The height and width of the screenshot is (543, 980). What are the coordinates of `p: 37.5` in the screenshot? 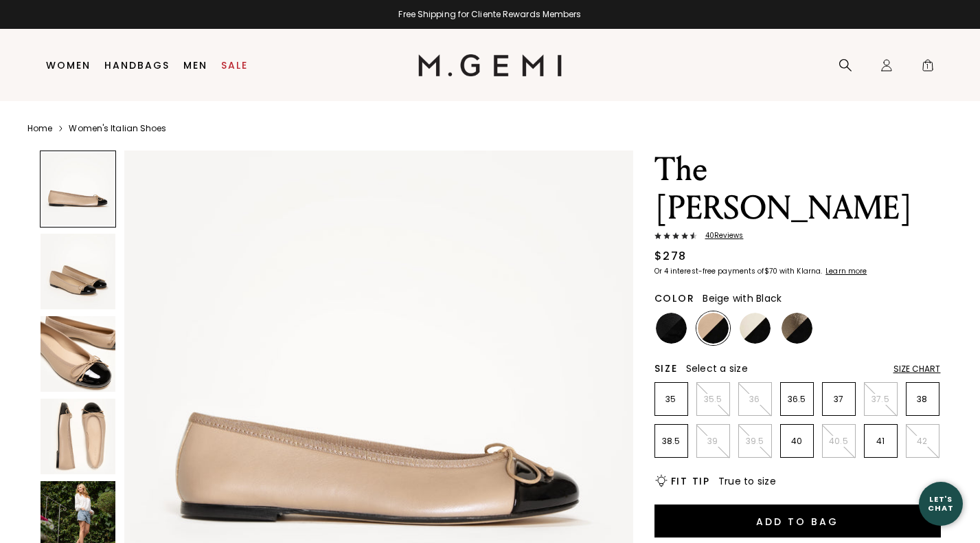 It's located at (880, 399).